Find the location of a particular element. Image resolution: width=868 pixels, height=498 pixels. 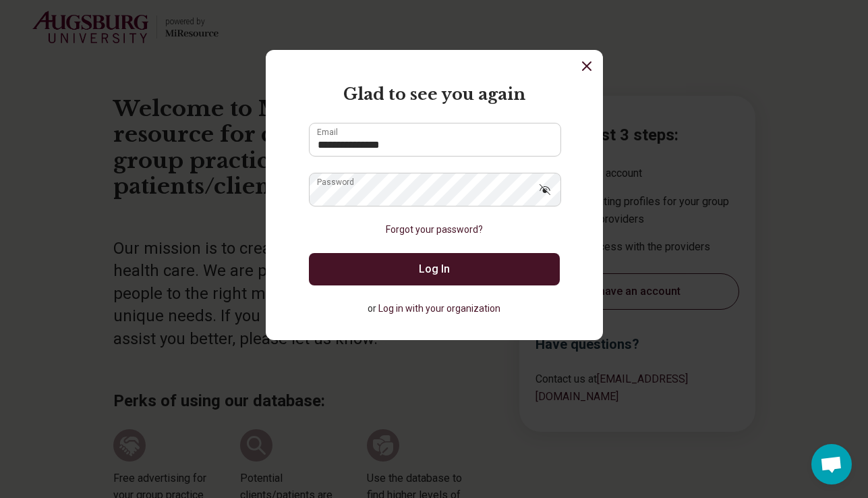

label: Password is located at coordinates (335, 182).